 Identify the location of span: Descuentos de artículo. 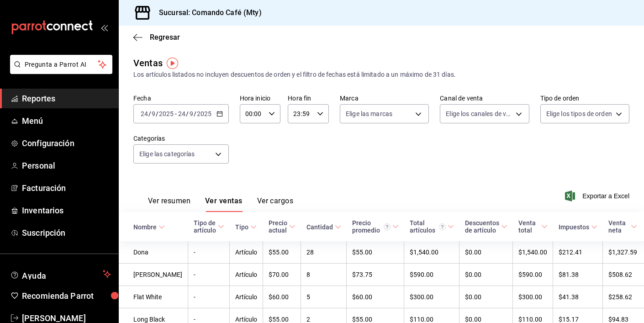
(486, 227).